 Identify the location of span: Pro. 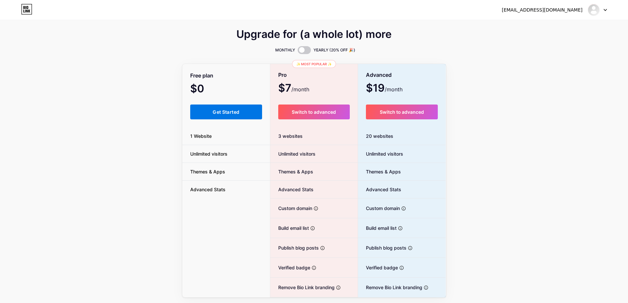
(283, 75).